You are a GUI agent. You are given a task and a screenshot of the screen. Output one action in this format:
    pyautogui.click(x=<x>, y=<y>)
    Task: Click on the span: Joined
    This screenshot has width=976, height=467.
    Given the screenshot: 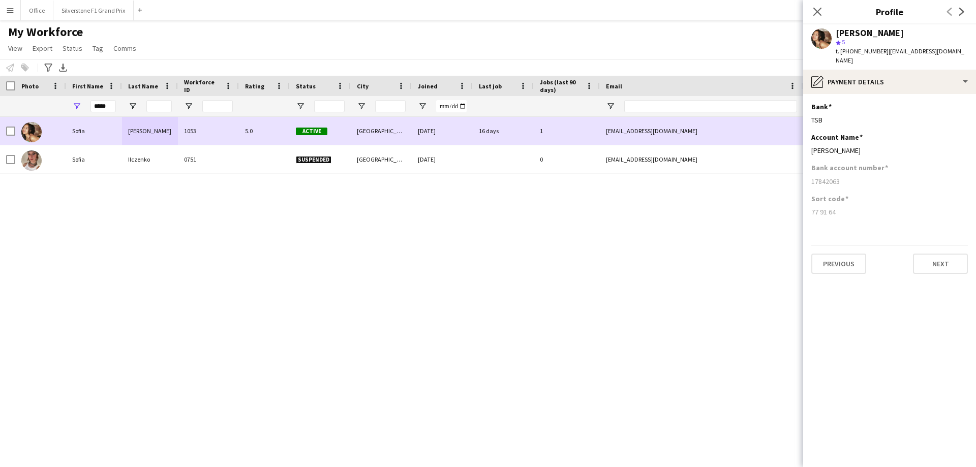 What is the action you would take?
    pyautogui.click(x=427, y=86)
    